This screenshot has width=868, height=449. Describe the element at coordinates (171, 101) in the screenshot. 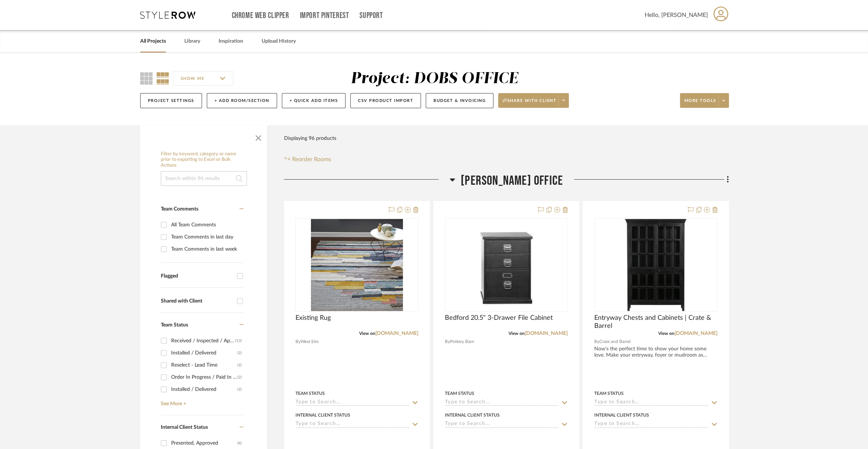

I see `button: Project Settings` at that location.